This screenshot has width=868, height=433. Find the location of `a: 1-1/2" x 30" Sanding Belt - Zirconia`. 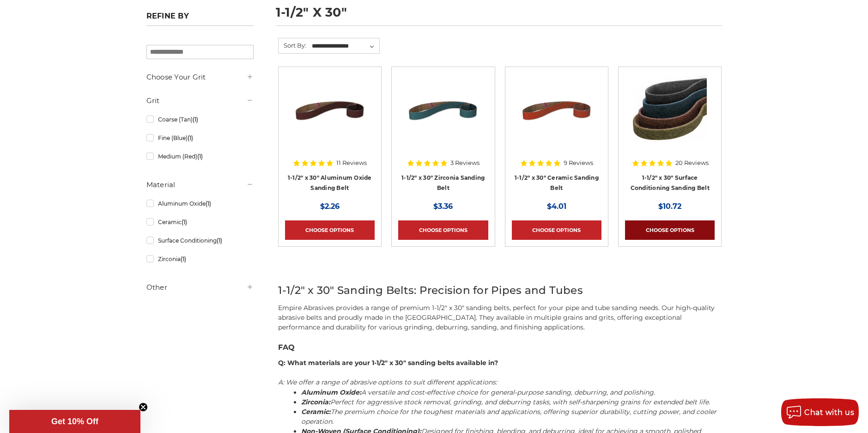

a: 1-1/2" x 30" Sanding Belt - Zirconia is located at coordinates (443, 119).